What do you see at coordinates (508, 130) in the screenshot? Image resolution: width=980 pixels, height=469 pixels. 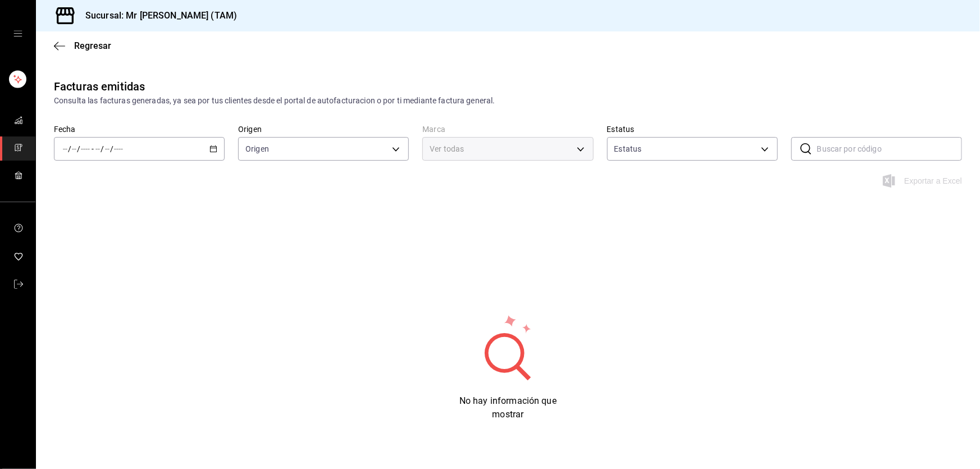 I see `label: Marca` at bounding box center [508, 130].